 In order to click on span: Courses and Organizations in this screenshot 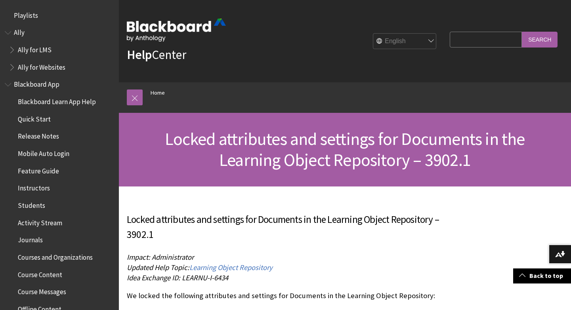, I will do `click(55, 256)`.